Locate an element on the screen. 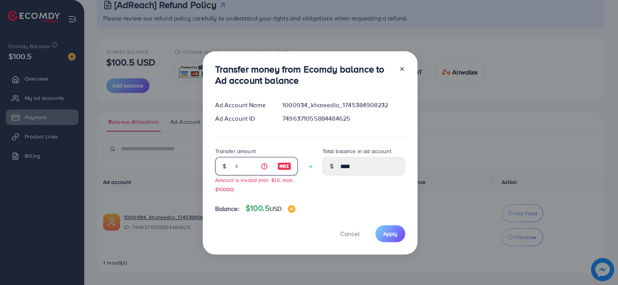 This screenshot has height=285, width=618. label: Total balance in ad account is located at coordinates (357, 151).